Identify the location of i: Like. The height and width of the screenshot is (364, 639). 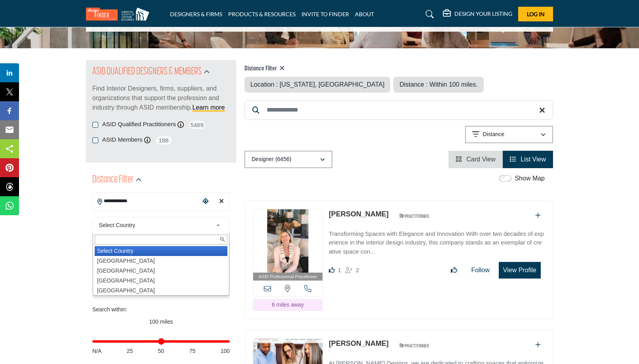
(332, 270).